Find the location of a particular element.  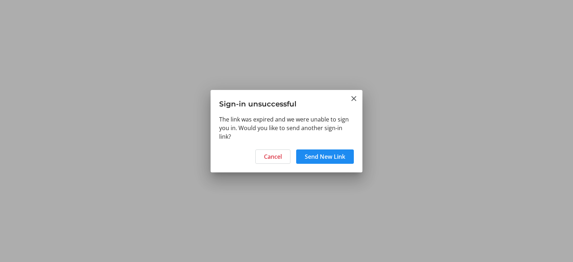

span: Send New Link is located at coordinates (325, 157).